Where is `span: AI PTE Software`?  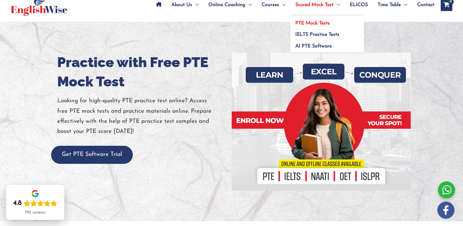 span: AI PTE Software is located at coordinates (313, 46).